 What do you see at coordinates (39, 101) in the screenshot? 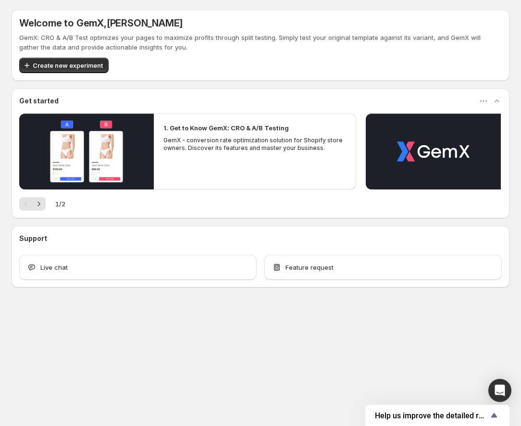
I see `h3: Get started` at bounding box center [39, 101].